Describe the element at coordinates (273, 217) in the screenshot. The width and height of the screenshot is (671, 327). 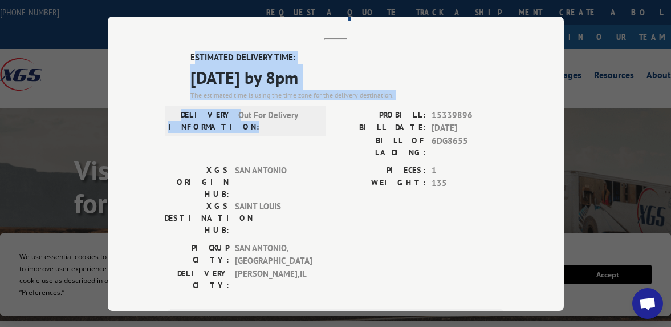
I see `span: SAINT LOUIS` at that location.